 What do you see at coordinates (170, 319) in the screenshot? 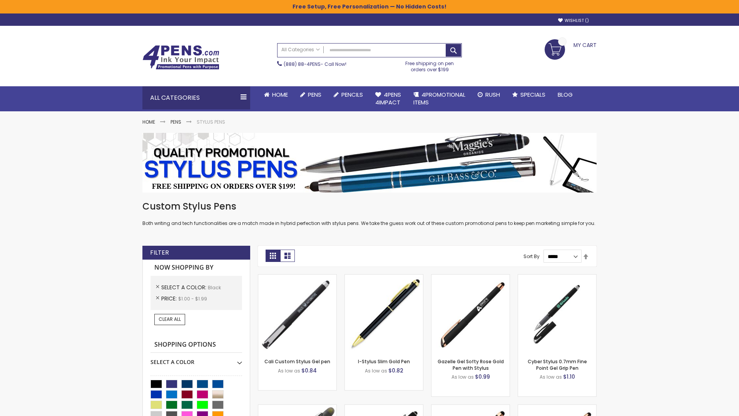
I see `span: Clear All` at bounding box center [170, 319].